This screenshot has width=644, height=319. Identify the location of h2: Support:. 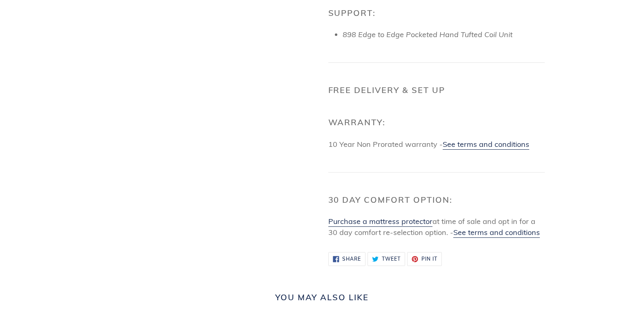
(437, 13).